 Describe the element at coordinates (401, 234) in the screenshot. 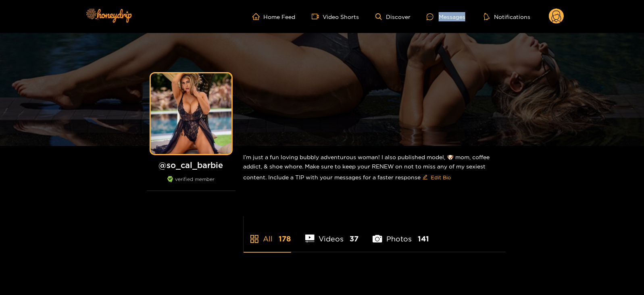

I see `li: Photos` at that location.